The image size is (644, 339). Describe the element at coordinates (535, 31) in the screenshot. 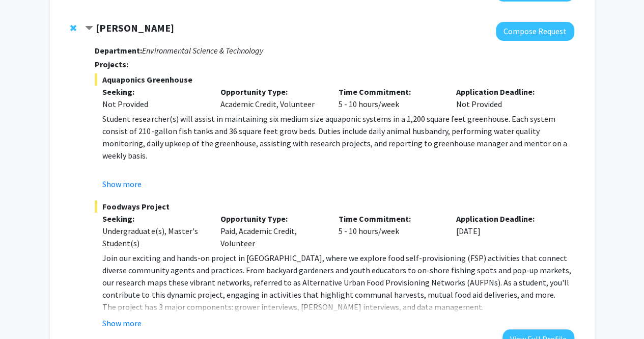

I see `button: Compose Request to Jose-Luis Izursa` at that location.